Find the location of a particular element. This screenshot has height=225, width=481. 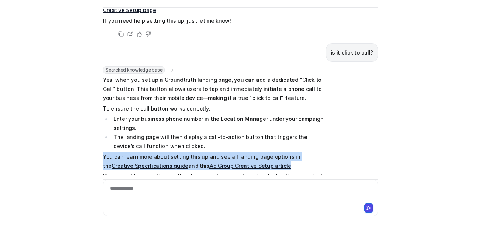

p: To ensure the call button works correctly: is located at coordinates (213, 109).